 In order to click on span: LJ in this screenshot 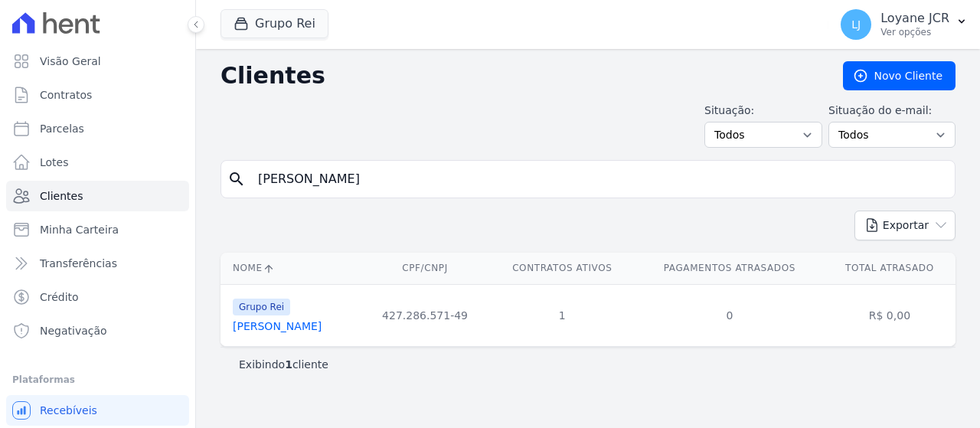, I will do `click(856, 24)`.